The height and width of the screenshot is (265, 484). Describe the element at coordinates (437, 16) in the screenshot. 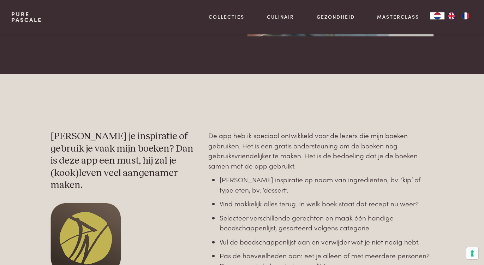

I see `div: Language` at that location.